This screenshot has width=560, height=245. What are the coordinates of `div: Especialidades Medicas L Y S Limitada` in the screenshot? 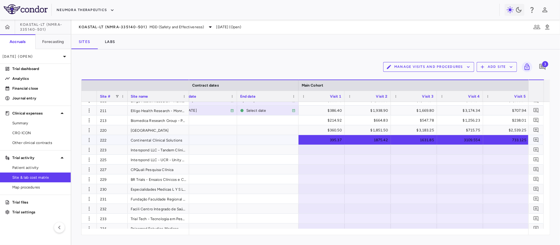 It's located at (158, 189).